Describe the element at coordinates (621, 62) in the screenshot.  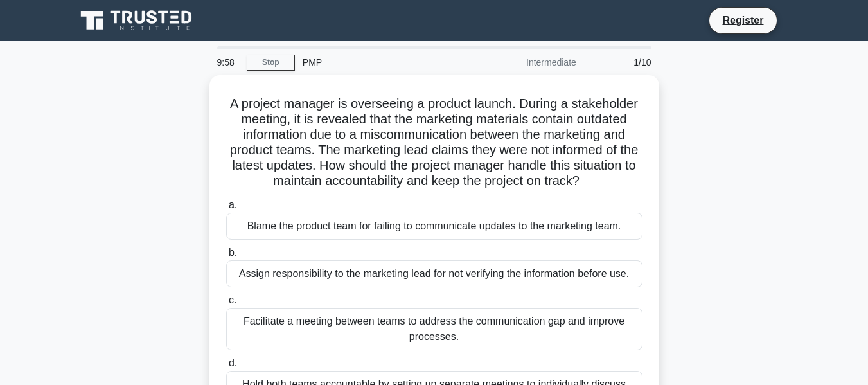
I see `div: 1/10` at that location.